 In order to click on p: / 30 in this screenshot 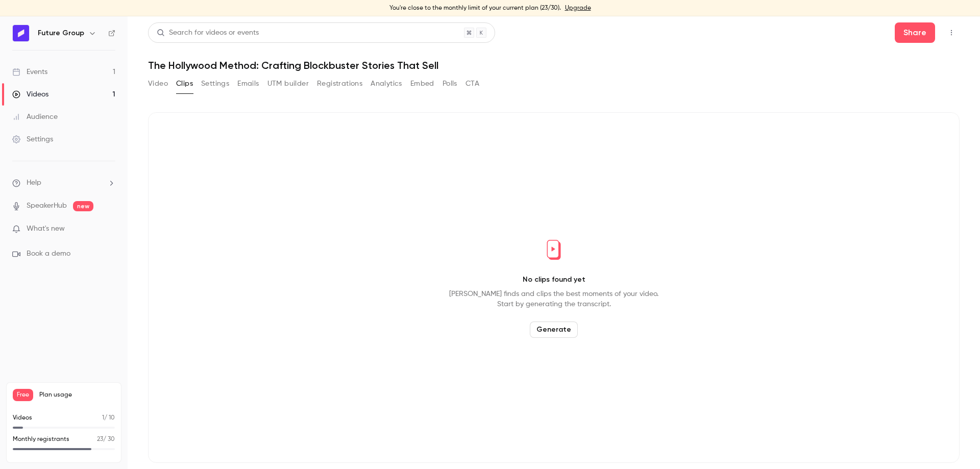, I will do `click(105, 439)`.